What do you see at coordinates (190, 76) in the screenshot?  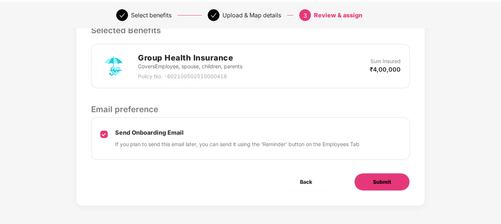 I see `p: Policy No. - 602100502510000418` at bounding box center [190, 76].